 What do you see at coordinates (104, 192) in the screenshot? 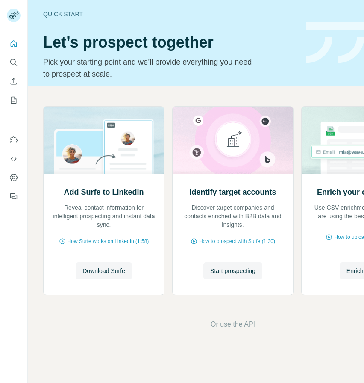
I see `h2: Add Surfe to LinkedIn` at bounding box center [104, 192].